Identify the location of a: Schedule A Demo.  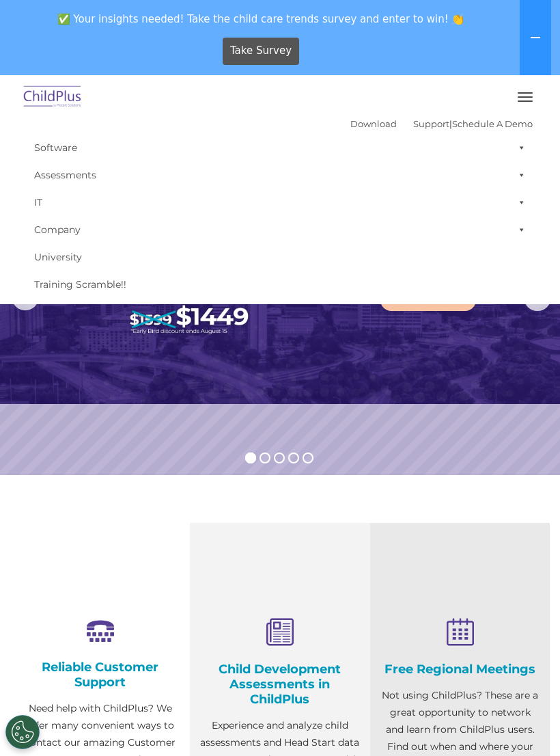
(493, 123).